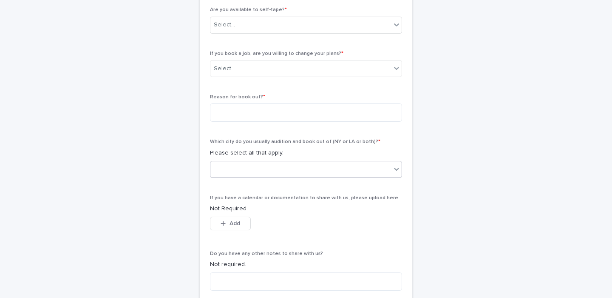 The width and height of the screenshot is (612, 298). Describe the element at coordinates (306, 264) in the screenshot. I see `p: Not required.` at that location.